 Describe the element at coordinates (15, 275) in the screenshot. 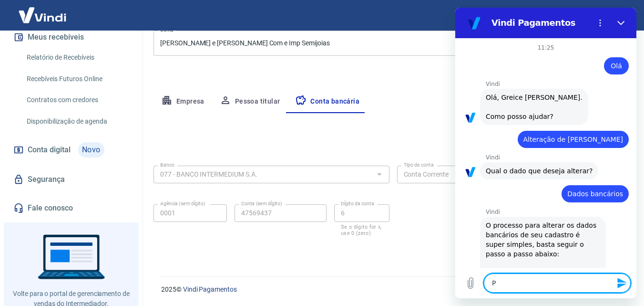

I see `button: Carregar arquivo` at that location.